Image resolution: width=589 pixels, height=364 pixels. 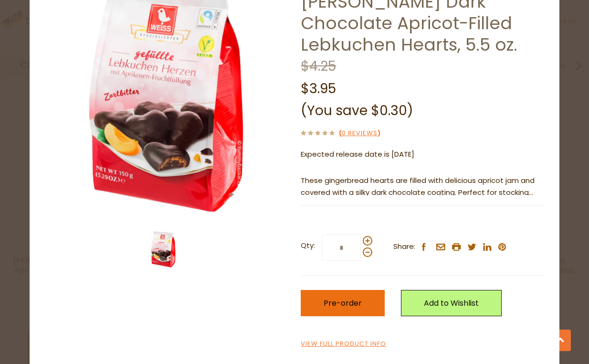 What do you see at coordinates (342, 303) in the screenshot?
I see `span: Pre-order` at bounding box center [342, 303].